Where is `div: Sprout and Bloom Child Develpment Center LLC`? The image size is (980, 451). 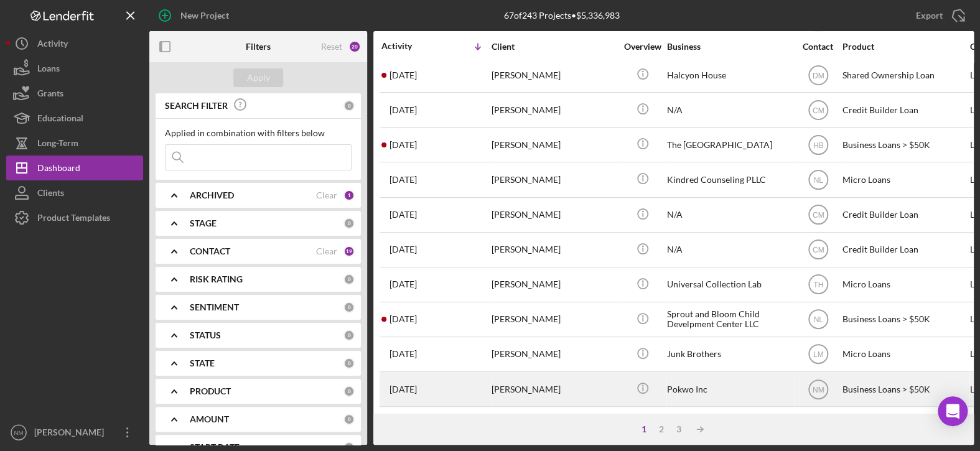
div: Sprout and Bloom Child Develpment Center LLC is located at coordinates (729, 319).